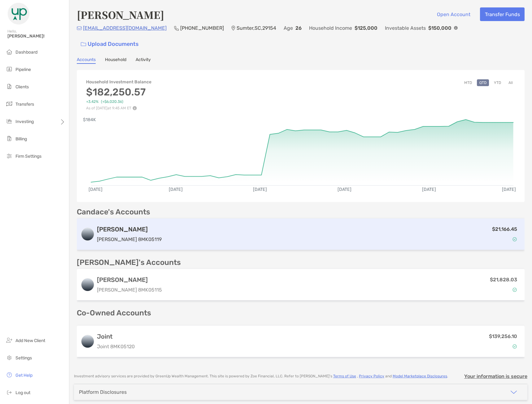 The width and height of the screenshot is (532, 404). Describe the element at coordinates (261, 376) in the screenshot. I see `p: Investment advisory services are provided by GreenUp Wealth Management . This site is powered by ...` at that location.